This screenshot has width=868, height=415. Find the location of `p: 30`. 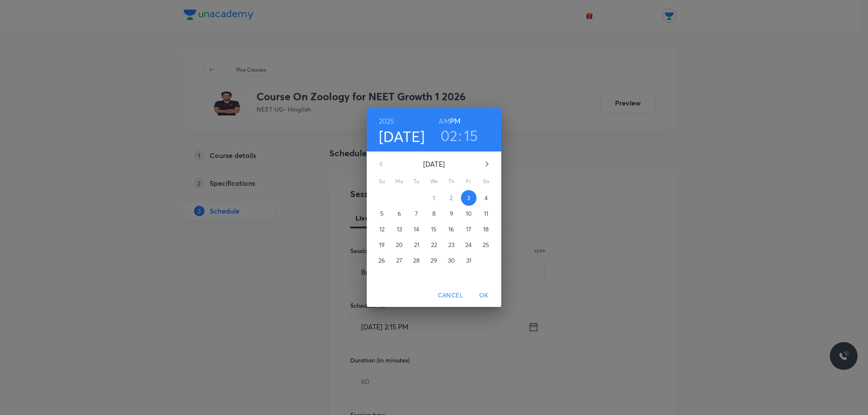

p: 30 is located at coordinates (451, 260).